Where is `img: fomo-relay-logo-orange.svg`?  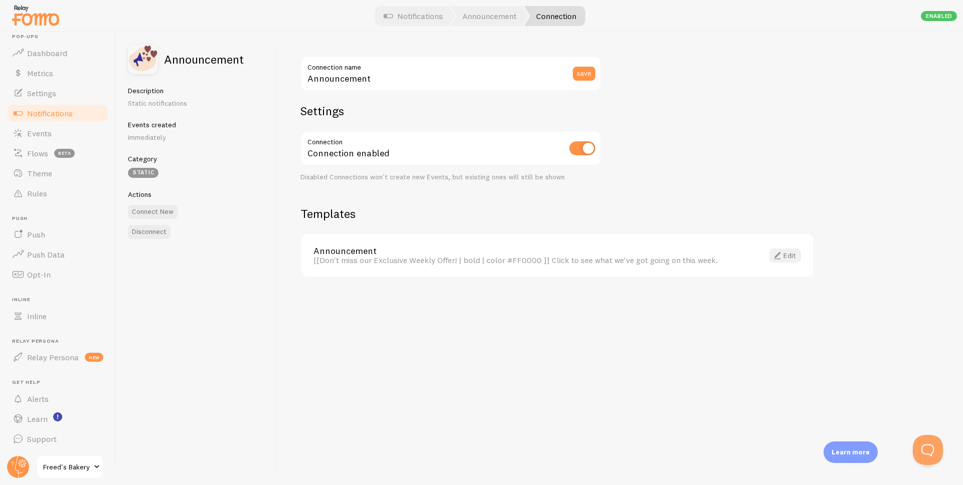
img: fomo-relay-logo-orange.svg is located at coordinates (36, 15).